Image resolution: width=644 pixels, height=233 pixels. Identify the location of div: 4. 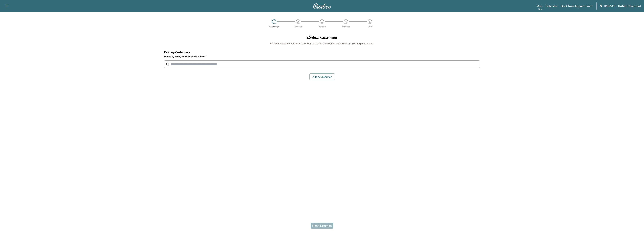
(346, 22).